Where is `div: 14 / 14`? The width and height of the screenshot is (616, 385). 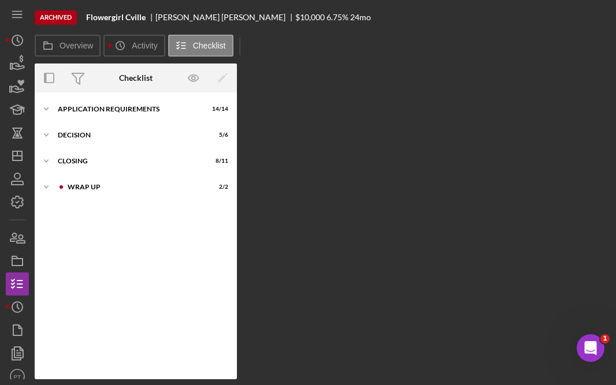 div: 14 / 14 is located at coordinates (218, 109).